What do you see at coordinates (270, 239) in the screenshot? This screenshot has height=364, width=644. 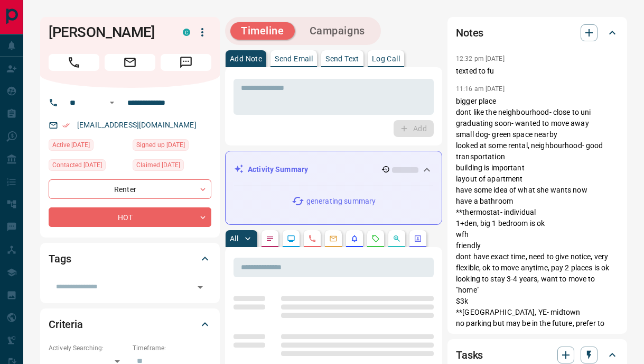 I see `svg: Notes` at bounding box center [270, 239].